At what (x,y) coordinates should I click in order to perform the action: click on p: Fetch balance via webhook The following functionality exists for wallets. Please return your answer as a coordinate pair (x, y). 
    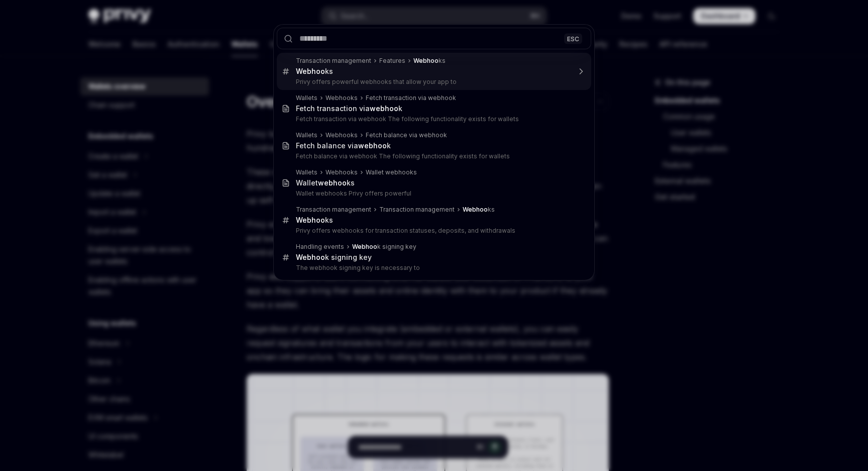
    Looking at the image, I should click on (433, 156).